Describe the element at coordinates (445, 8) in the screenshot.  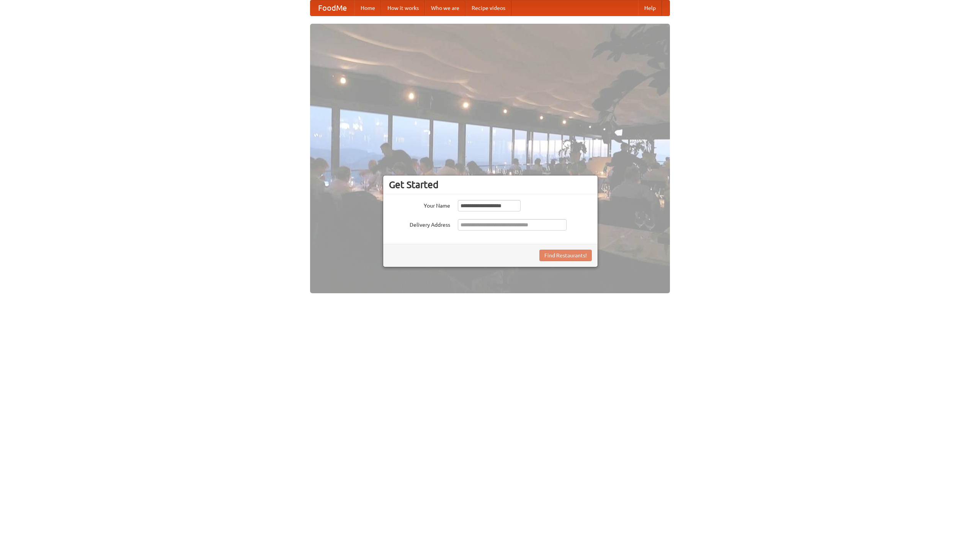
I see `a: Who we are` at that location.